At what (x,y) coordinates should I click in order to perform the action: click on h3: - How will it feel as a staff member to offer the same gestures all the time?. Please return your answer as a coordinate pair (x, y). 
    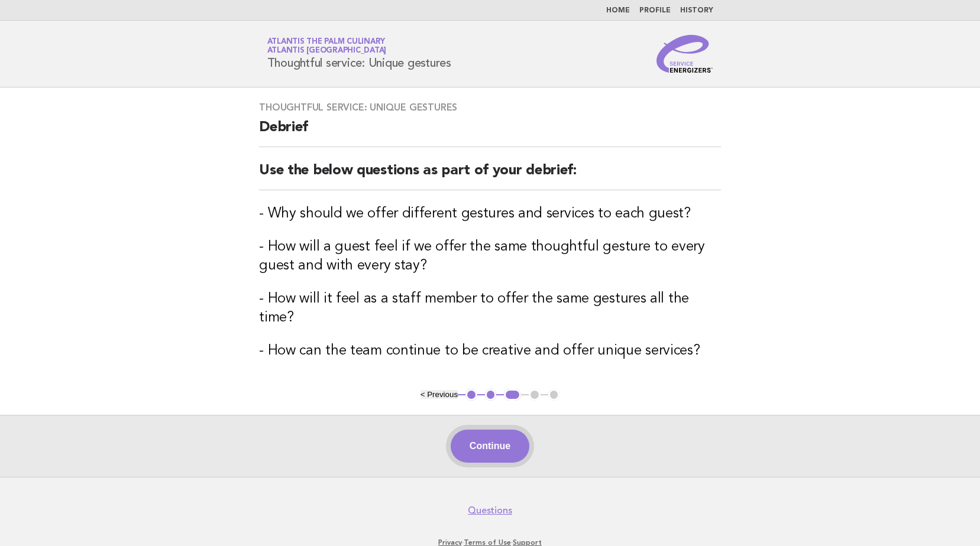
    Looking at the image, I should click on (490, 308).